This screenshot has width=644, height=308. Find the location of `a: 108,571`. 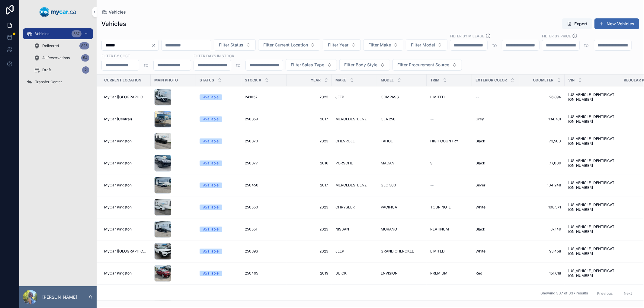

a: 108,571 is located at coordinates (542, 207).